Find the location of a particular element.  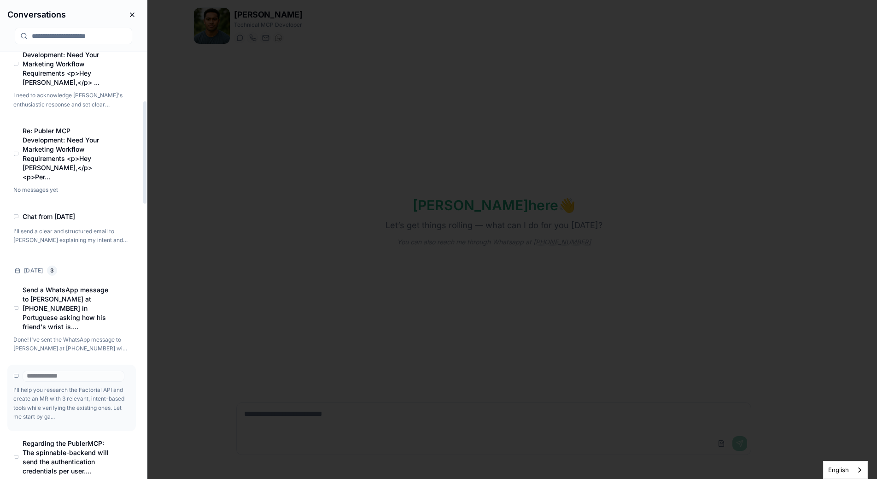

h4: Regarding the PublerMCP: The spinnable-backend will send the authentication credentials per user.... is located at coordinates (68, 457).